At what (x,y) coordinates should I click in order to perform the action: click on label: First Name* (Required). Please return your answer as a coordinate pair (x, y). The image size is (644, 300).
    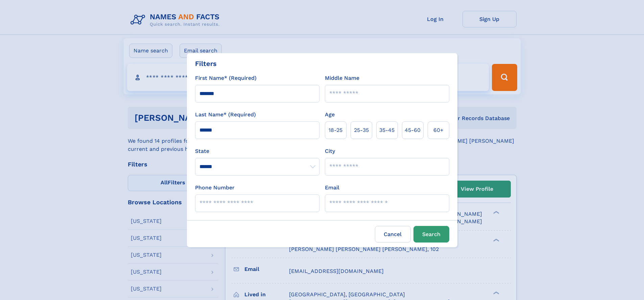
    Looking at the image, I should click on (226, 78).